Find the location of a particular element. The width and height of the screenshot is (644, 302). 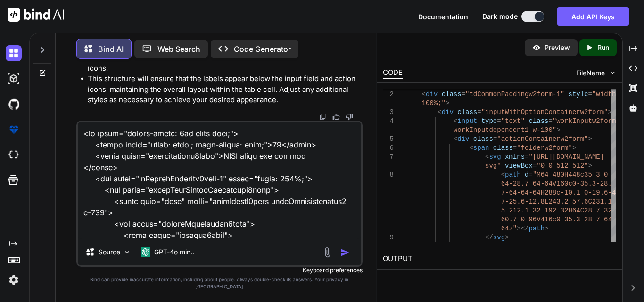

span: workInputdependent1 w-100" is located at coordinates (505, 130).